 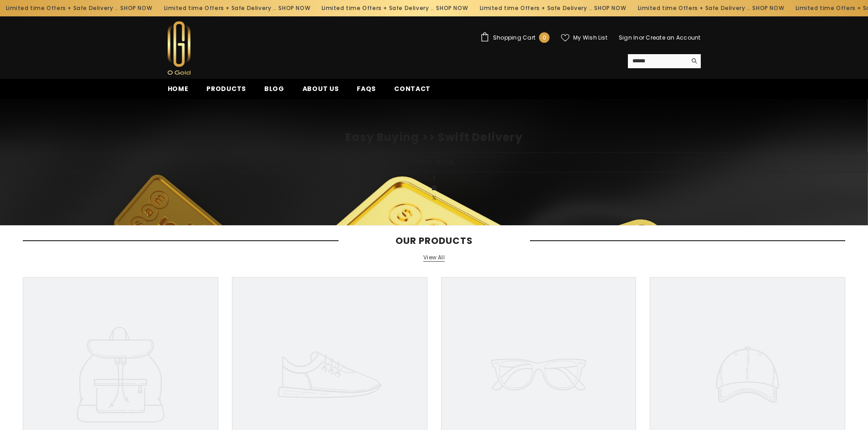 What do you see at coordinates (434, 257) in the screenshot?
I see `a: View All` at bounding box center [434, 257].